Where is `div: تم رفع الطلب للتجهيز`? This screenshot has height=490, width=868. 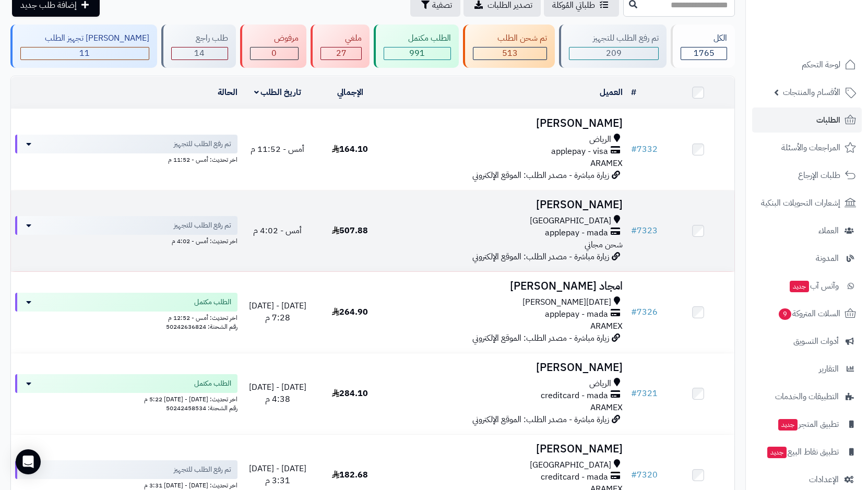
div: تم رفع الطلب للتجهيز is located at coordinates (614, 38).